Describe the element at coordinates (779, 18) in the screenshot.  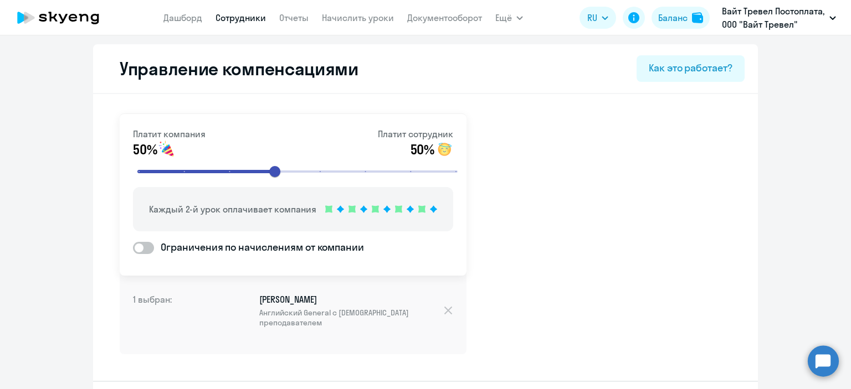
I see `button: Вайт Тревел Постоплата, ООО "Вайт Тревел"` at that location.